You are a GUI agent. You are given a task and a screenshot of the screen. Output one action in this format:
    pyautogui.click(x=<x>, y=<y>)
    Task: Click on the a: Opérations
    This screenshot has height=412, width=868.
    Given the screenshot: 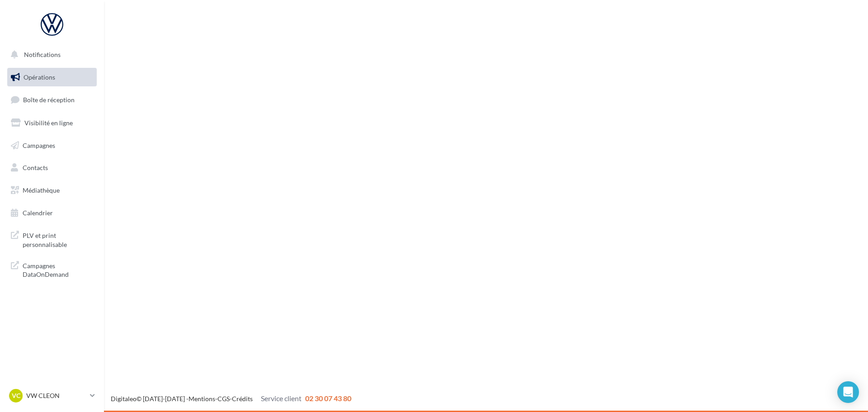 What is the action you would take?
    pyautogui.click(x=52, y=77)
    